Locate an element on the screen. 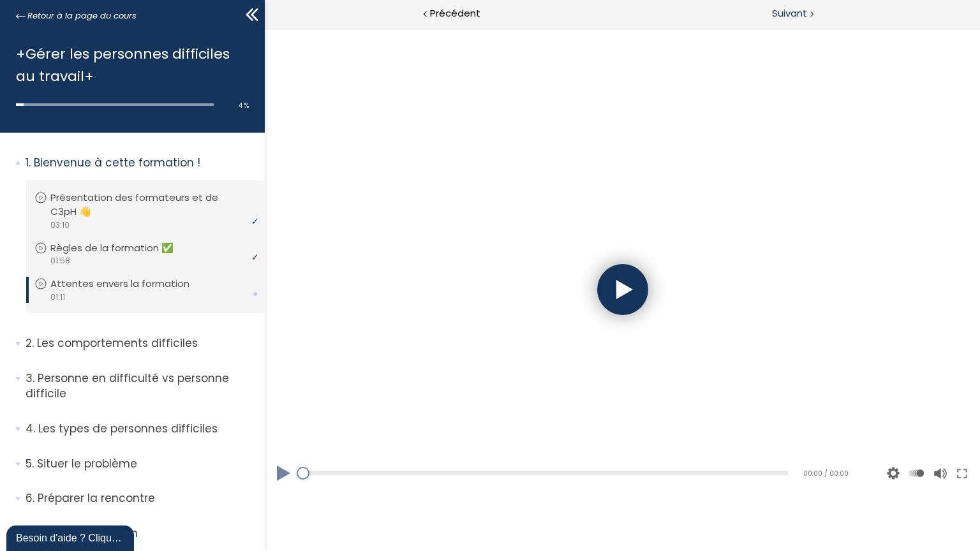  span: Précédent is located at coordinates (455, 13).